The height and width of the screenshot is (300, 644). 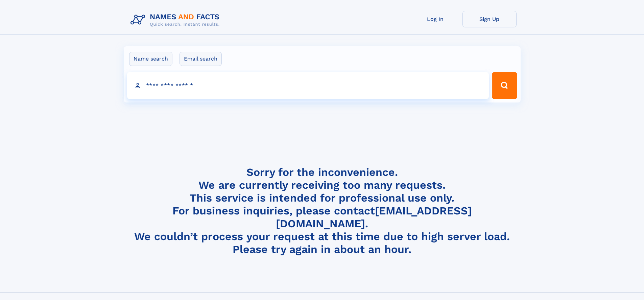 What do you see at coordinates (322, 211) in the screenshot?
I see `h4: Sorry for the inconvenience. We are currently receiving too many requests. This service is intend...` at bounding box center [322, 211].